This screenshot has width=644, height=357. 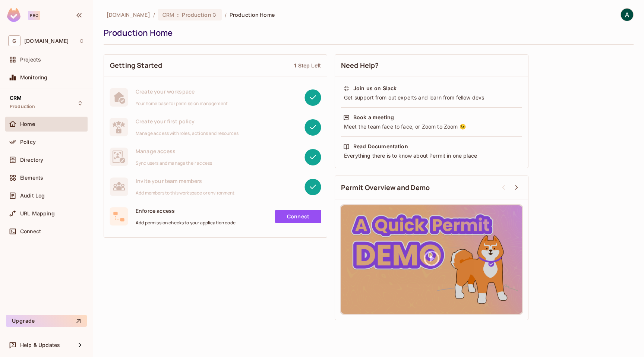 What do you see at coordinates (186, 211) in the screenshot?
I see `span: Enforce access` at bounding box center [186, 211].